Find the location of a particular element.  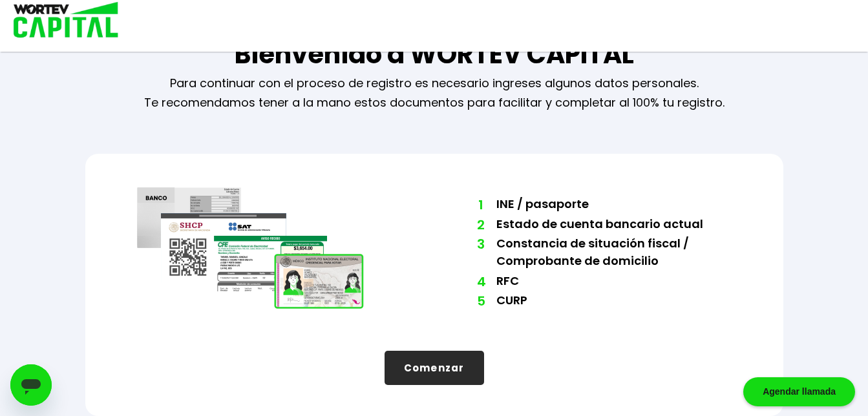

span: 5 is located at coordinates (480, 301).